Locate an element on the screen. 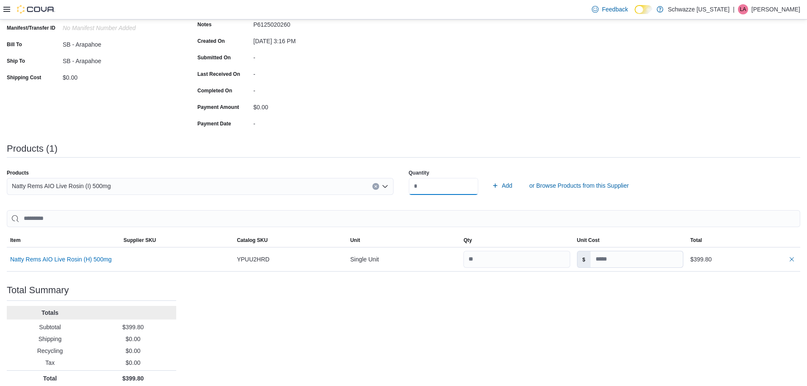  input: Dark Mode is located at coordinates (644, 9).